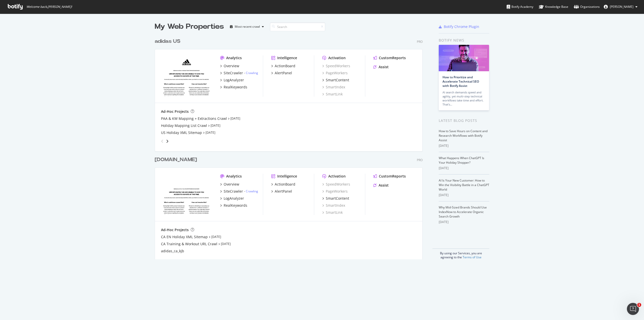 This screenshot has height=320, width=644. What do you see at coordinates (189, 26) in the screenshot?
I see `div: My Web Properties` at bounding box center [189, 26].